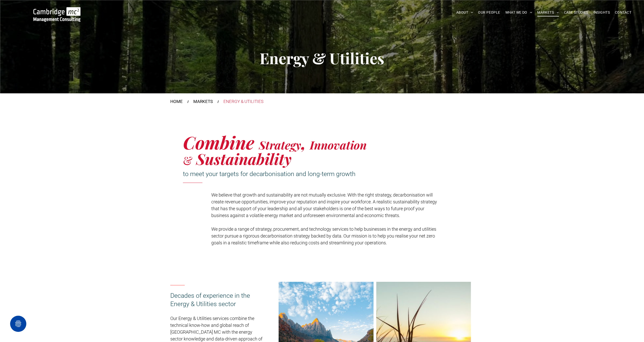 This screenshot has height=342, width=644. What do you see at coordinates (57, 14) in the screenshot?
I see `img: Go to Homepage` at bounding box center [57, 14].